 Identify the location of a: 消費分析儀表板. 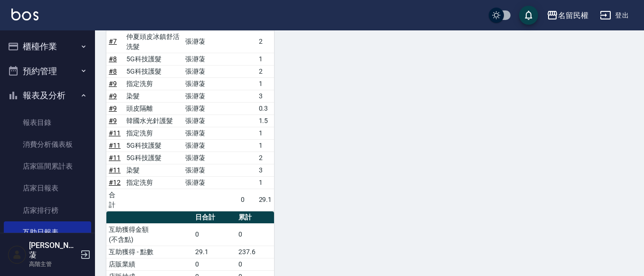
(47, 144).